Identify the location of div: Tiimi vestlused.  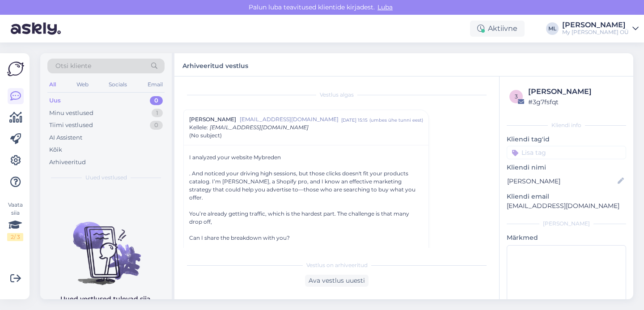
(71, 125).